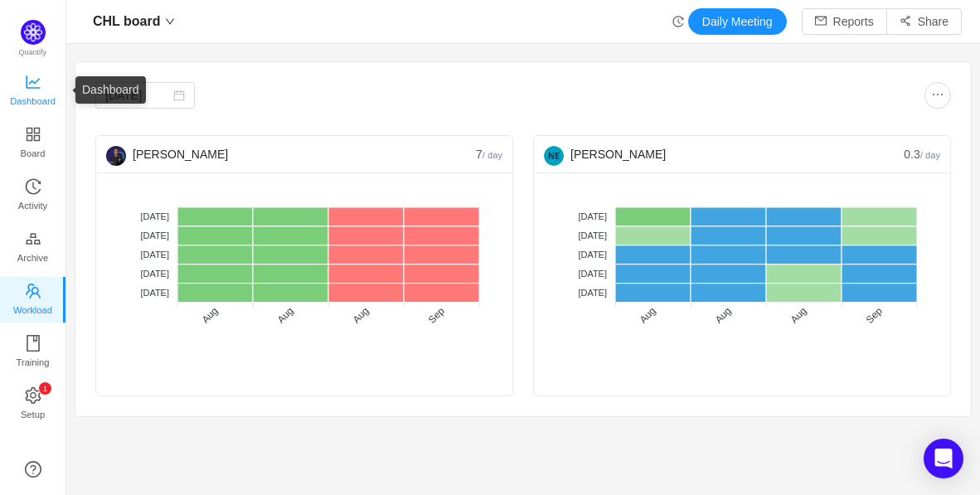  Describe the element at coordinates (32, 311) in the screenshot. I see `span: Workload` at that location.